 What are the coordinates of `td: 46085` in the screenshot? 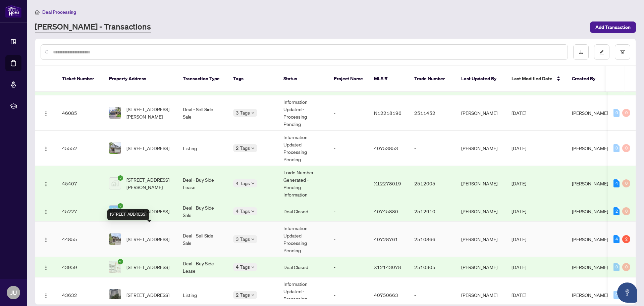 It's located at (80, 113).